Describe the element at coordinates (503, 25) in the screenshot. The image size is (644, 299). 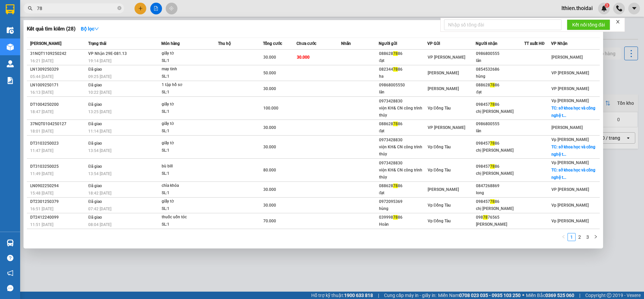
I see `input: Nhập số tổng đài` at that location.